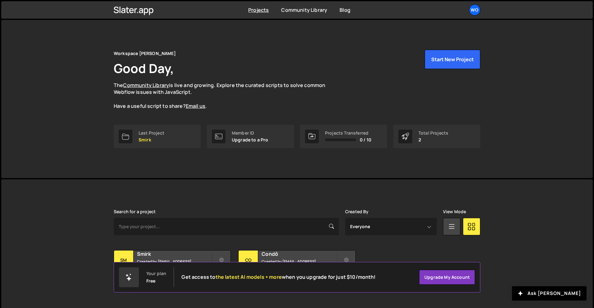 The height and width of the screenshot is (308, 594). I want to click on div: Co, so click(248, 260).